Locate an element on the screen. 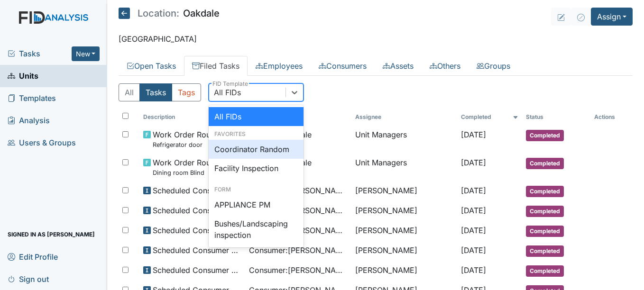 The height and width of the screenshot is (290, 644). span: Users & Groups is located at coordinates (42, 143).